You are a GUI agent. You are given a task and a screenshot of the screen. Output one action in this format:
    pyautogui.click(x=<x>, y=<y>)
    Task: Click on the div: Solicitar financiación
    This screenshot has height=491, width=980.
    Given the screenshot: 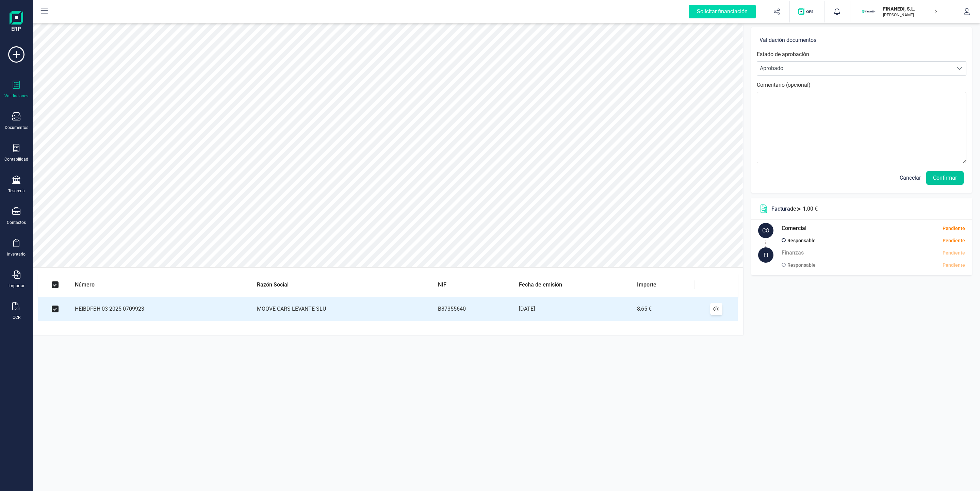 What is the action you would take?
    pyautogui.click(x=722, y=12)
    